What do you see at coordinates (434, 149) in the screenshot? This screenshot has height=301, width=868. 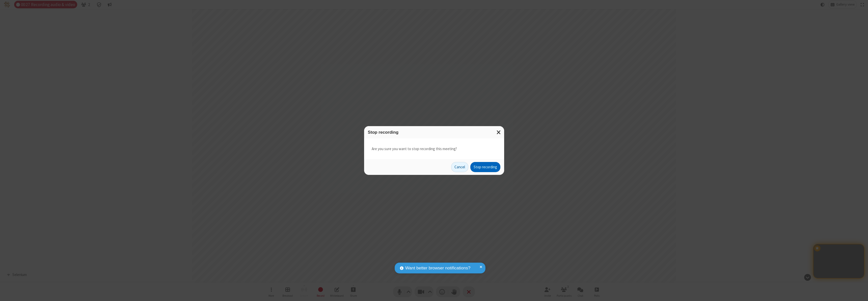 I see `div: Are you sure you want to stop recording this meeting?` at bounding box center [434, 149].